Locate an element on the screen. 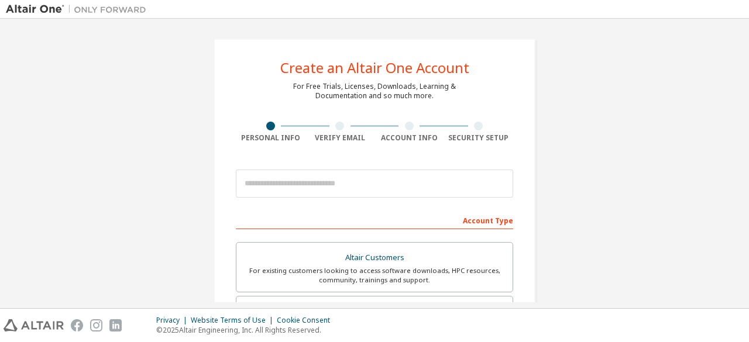  img: altair_logo.svg is located at coordinates (33, 325).